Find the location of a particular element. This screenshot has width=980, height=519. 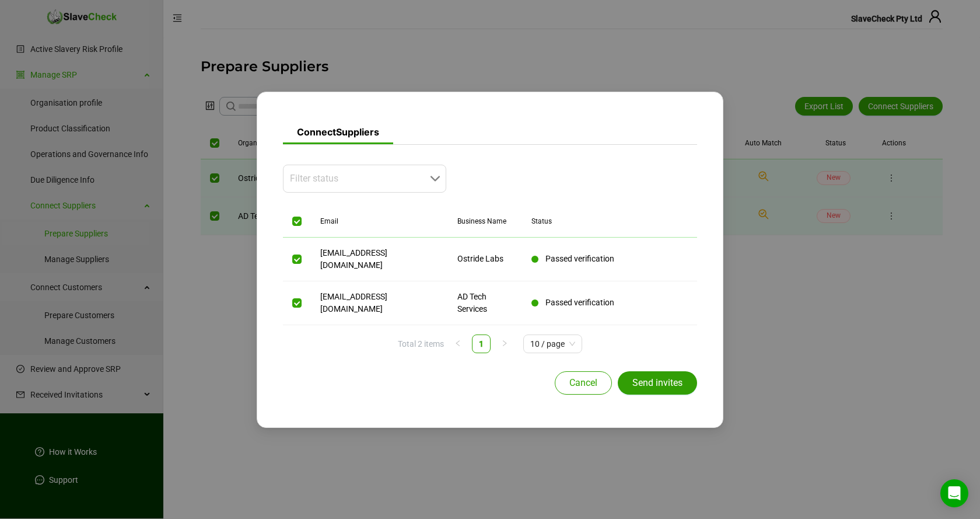

span: Send invites is located at coordinates (658, 383).